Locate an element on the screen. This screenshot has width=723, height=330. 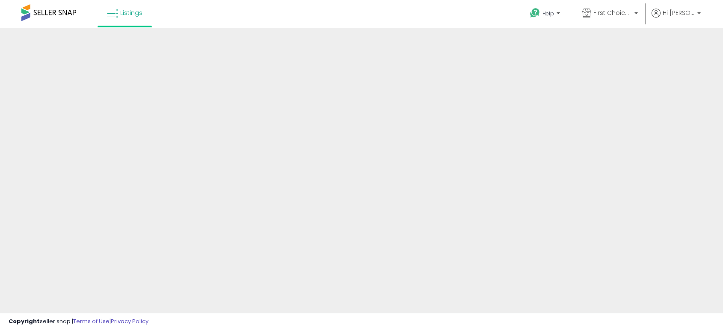
span: First Choice Online is located at coordinates (613, 13).